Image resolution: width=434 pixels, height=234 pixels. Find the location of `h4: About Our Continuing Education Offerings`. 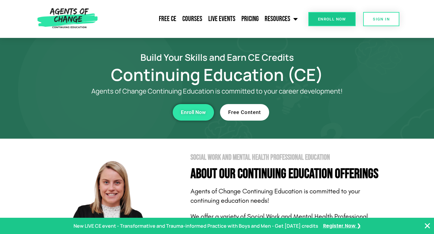

h4: About Our Continuing Education Offerings is located at coordinates (289, 174).